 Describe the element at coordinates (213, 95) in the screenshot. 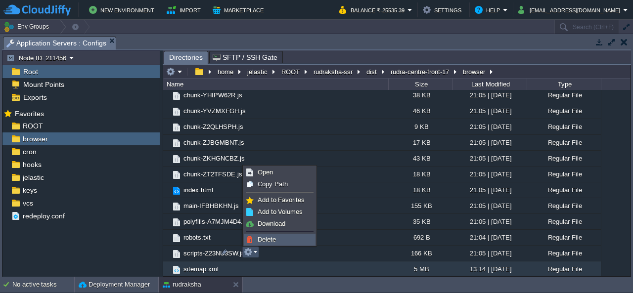

I see `a: chunk-YHIPW62R.js` at that location.